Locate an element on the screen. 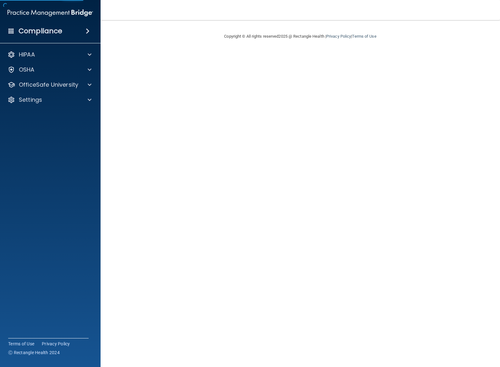 This screenshot has height=367, width=500. p: Settings is located at coordinates (30, 100).